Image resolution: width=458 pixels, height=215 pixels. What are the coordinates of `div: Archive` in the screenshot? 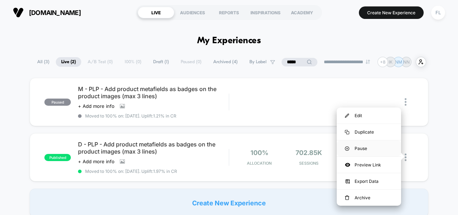 It's located at (369, 198).